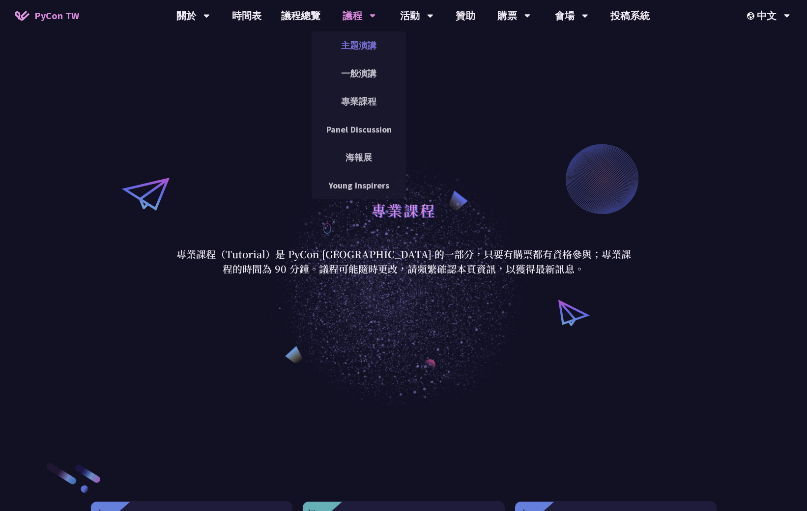  I want to click on a: 主題演講, so click(359, 45).